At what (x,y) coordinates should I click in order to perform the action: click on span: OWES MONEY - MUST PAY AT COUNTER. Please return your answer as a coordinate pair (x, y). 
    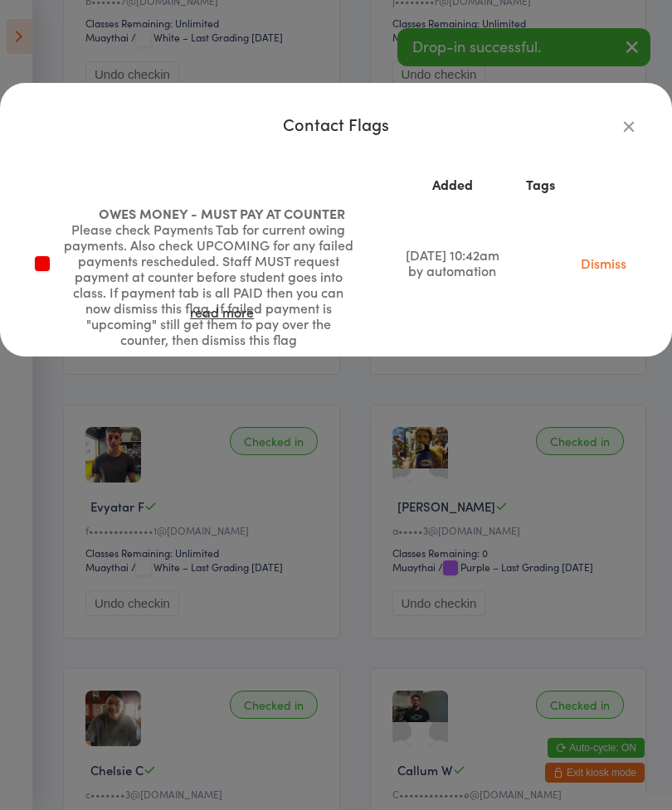
    Looking at the image, I should click on (221, 213).